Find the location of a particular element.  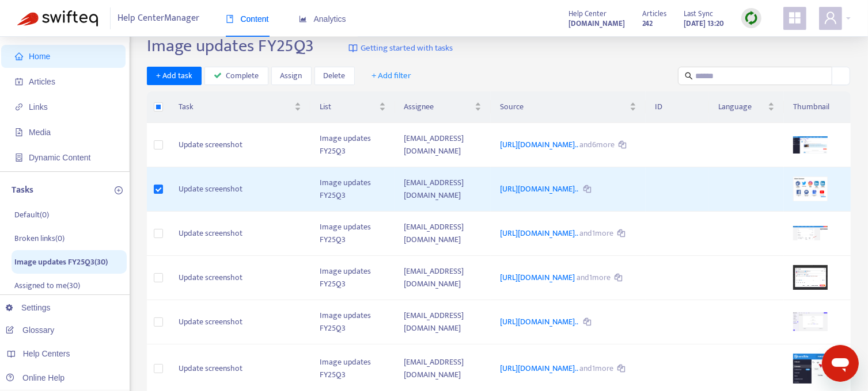

a: Getting started with tasks is located at coordinates (400, 48).